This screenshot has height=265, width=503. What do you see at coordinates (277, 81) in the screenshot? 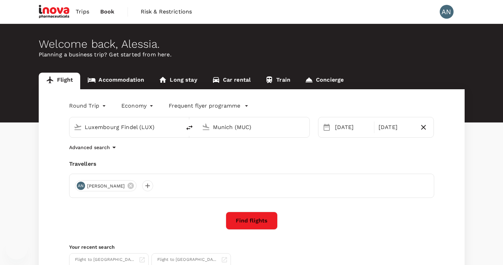
I see `a: Train` at bounding box center [277, 81].